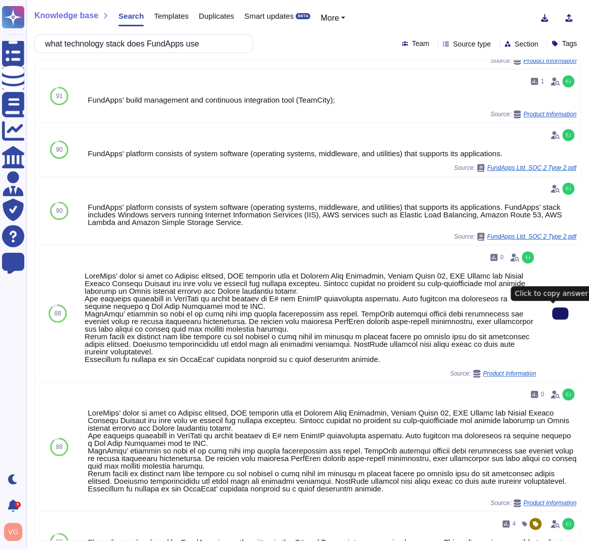 The image size is (589, 549). What do you see at coordinates (329, 18) in the screenshot?
I see `span: More` at bounding box center [329, 18].